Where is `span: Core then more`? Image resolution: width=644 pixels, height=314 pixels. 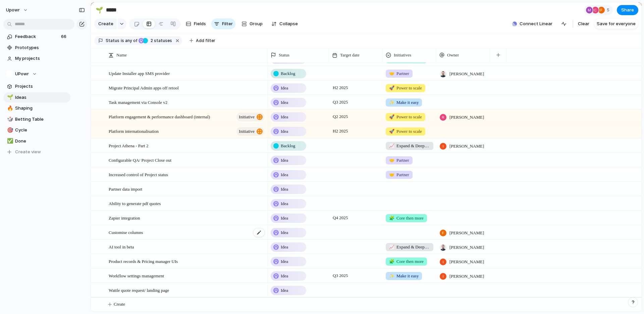 span: Core then more is located at coordinates (406, 218).